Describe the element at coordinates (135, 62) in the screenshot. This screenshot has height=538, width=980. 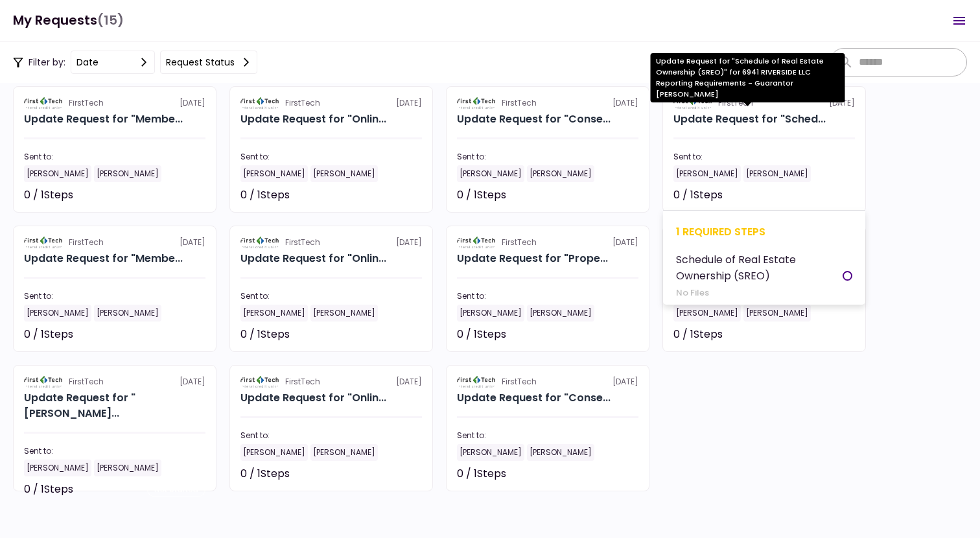
I see `div: Filter by:` at that location.